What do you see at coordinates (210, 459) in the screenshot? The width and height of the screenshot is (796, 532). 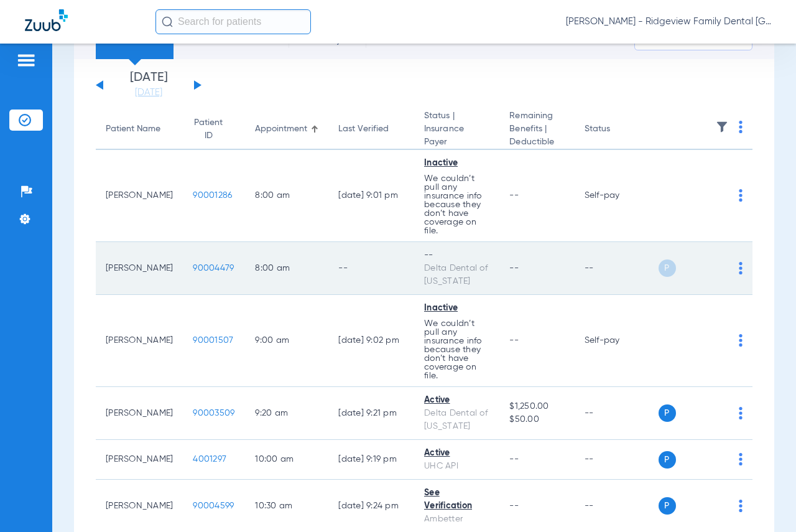 I see `span: 4001297` at bounding box center [210, 459].